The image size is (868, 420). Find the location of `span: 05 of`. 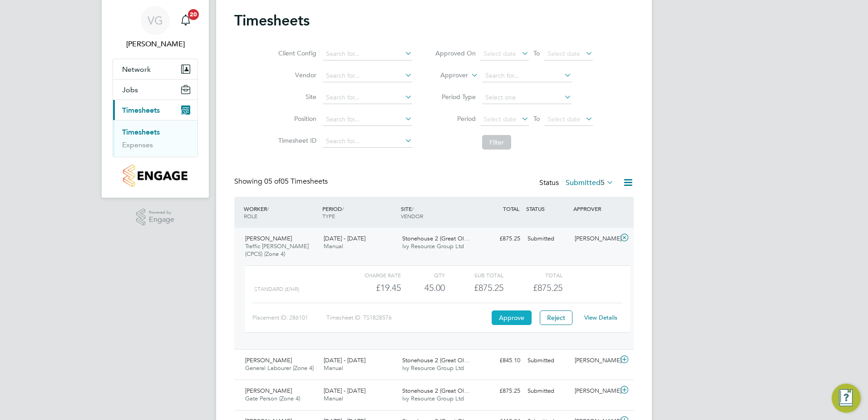

span: 05 of is located at coordinates (273, 181).